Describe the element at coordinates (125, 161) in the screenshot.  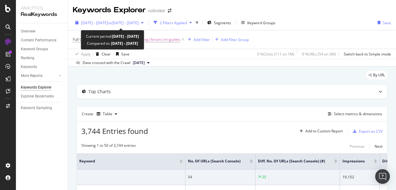
I see `span: Keyword` at that location.